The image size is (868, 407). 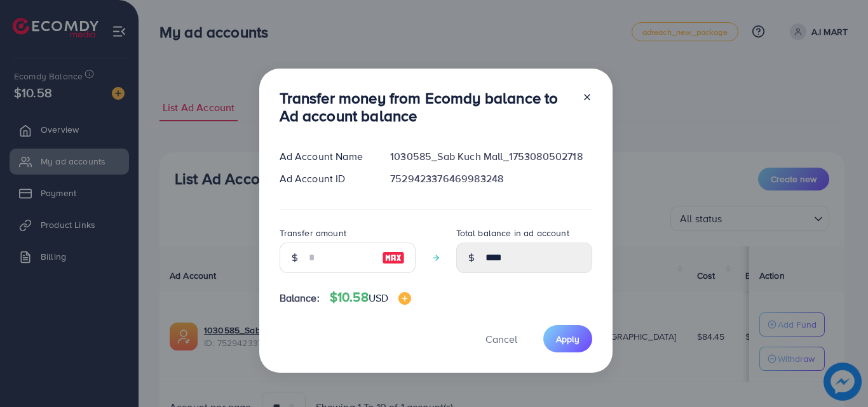 I want to click on h4: $10.58, so click(x=371, y=297).